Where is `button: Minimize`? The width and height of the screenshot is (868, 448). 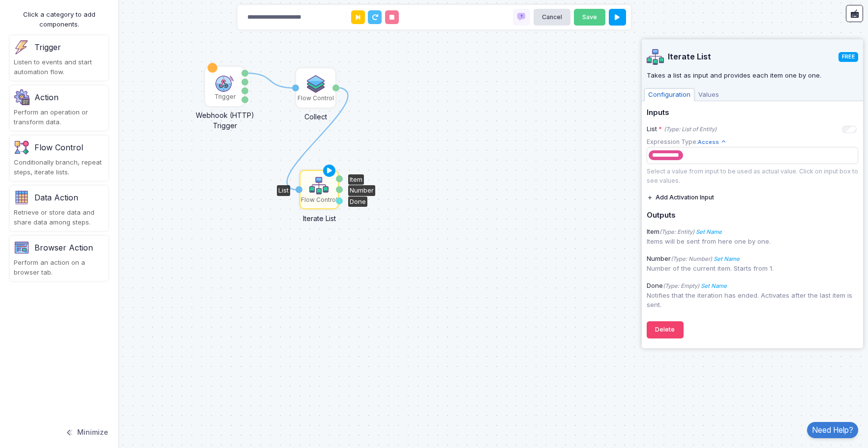
button: Minimize is located at coordinates (86, 432).